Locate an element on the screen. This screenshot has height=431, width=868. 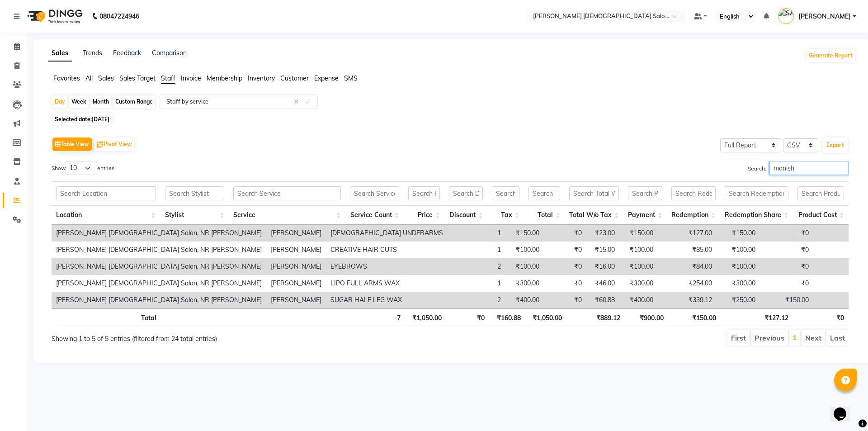
a: Feedback is located at coordinates (127, 53).